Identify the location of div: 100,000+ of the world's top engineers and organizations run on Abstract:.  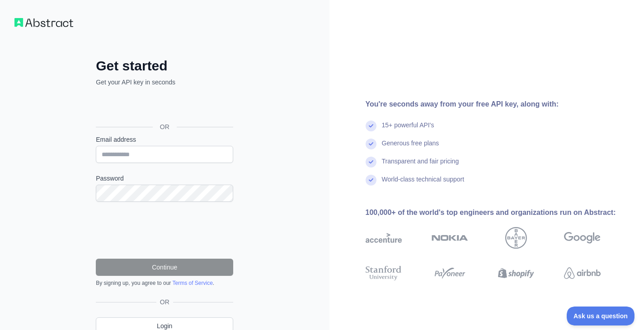
(497, 213).